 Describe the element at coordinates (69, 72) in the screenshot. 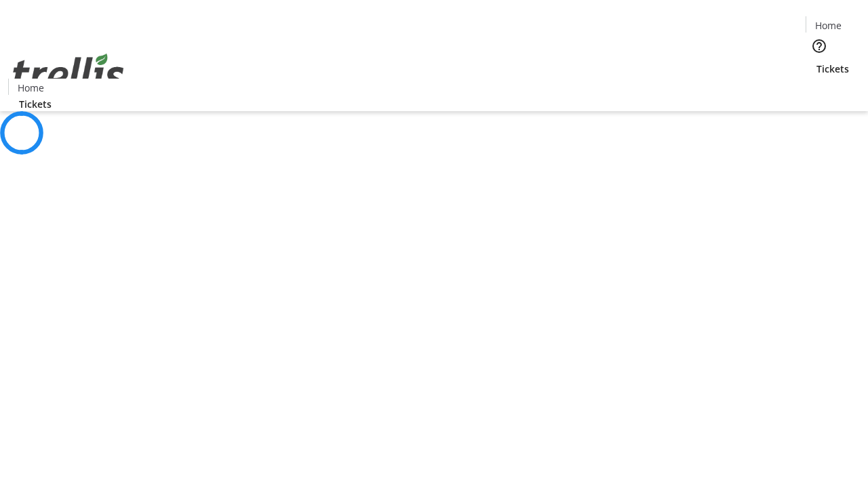

I see `img: Orient E2E Organization fs8foMX7hG's Logo` at that location.